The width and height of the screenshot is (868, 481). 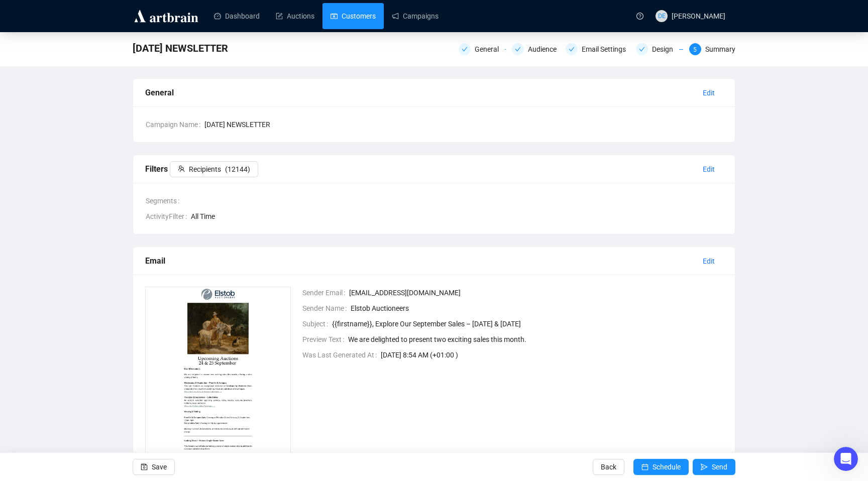 What do you see at coordinates (608, 467) in the screenshot?
I see `button: Back` at bounding box center [608, 467].